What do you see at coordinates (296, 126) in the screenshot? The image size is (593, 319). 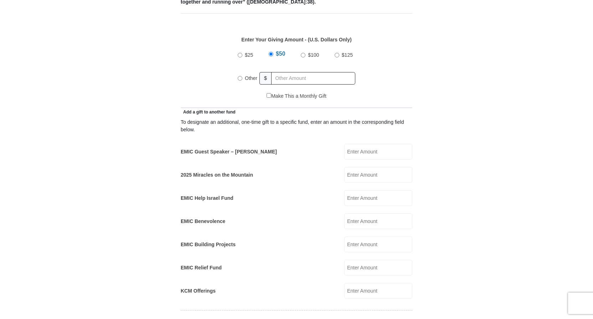 I see `div: To designate an additional, one-time gift to a specific fund, enter an amount in the correspondin...` at bounding box center [296, 126].